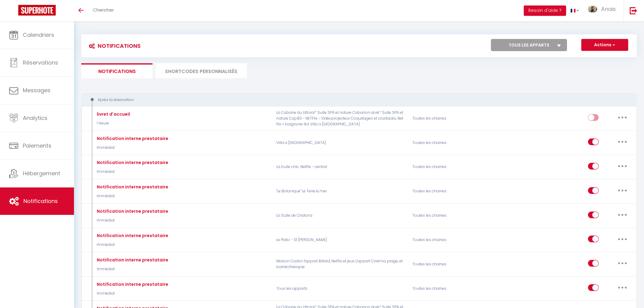 This screenshot has height=308, width=644. I want to click on span: Anais, so click(608, 9).